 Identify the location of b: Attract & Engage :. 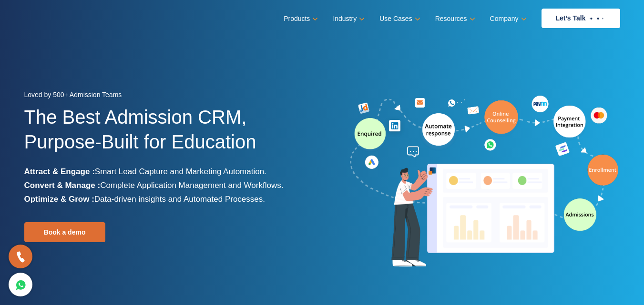
(60, 171).